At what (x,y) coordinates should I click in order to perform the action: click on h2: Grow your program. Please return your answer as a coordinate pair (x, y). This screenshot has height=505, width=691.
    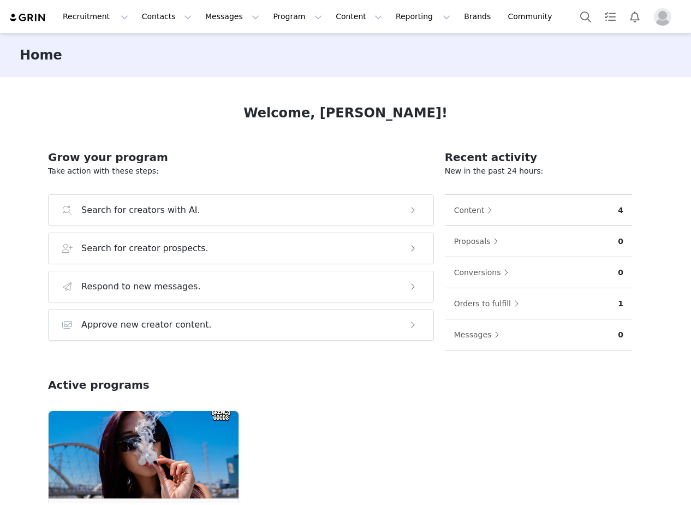
    Looking at the image, I should click on (241, 157).